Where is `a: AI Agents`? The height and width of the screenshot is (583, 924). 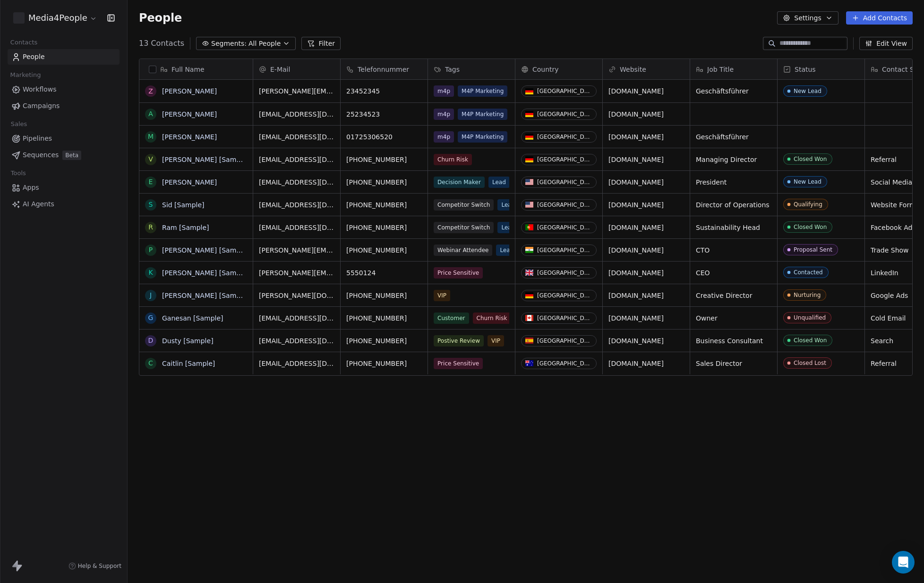
a: AI Agents is located at coordinates (64, 204).